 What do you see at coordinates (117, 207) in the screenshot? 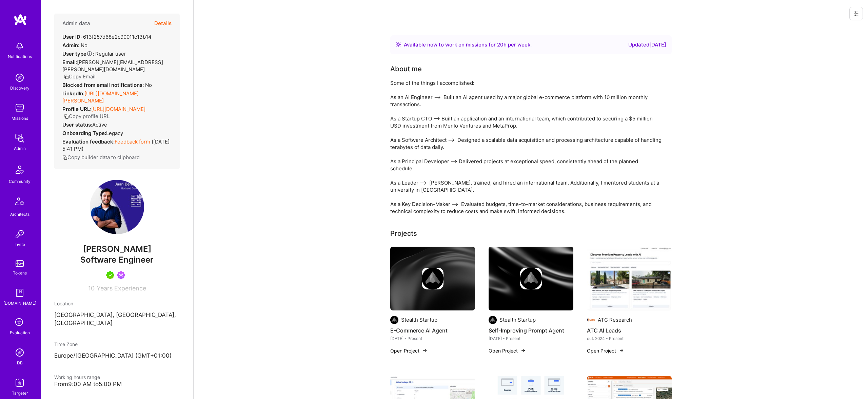
I see `img: User Avatar` at bounding box center [117, 207].